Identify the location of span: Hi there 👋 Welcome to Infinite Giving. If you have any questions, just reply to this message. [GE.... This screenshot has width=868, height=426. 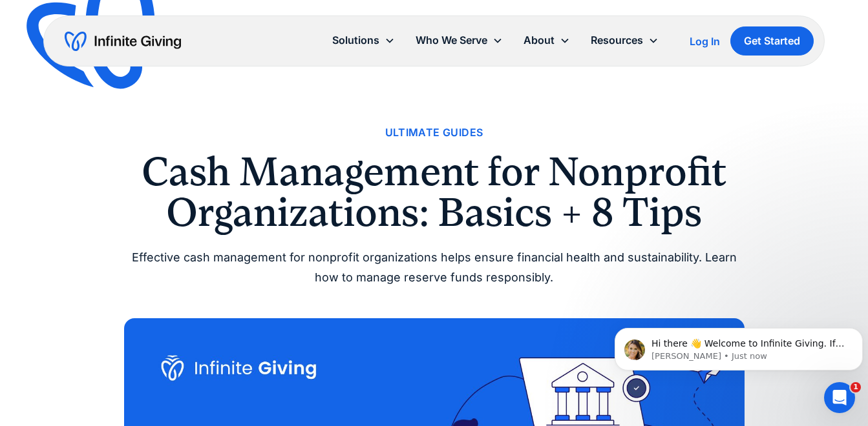
(138, 56).